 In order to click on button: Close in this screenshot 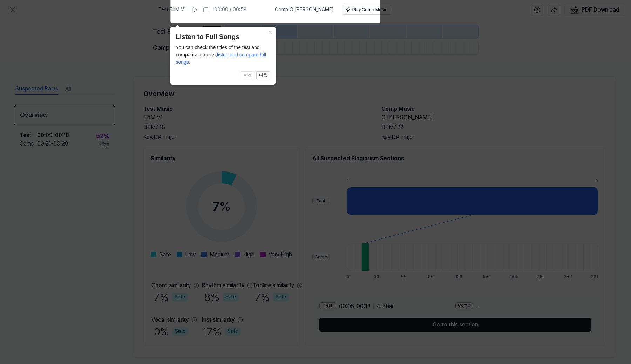, I will do `click(270, 31)`.